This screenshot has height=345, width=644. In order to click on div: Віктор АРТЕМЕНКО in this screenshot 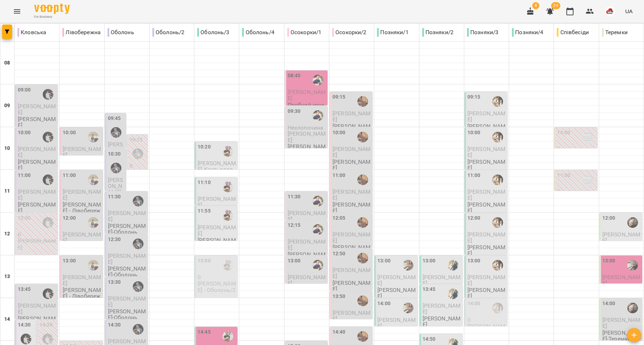, I will do `click(318, 80)`.